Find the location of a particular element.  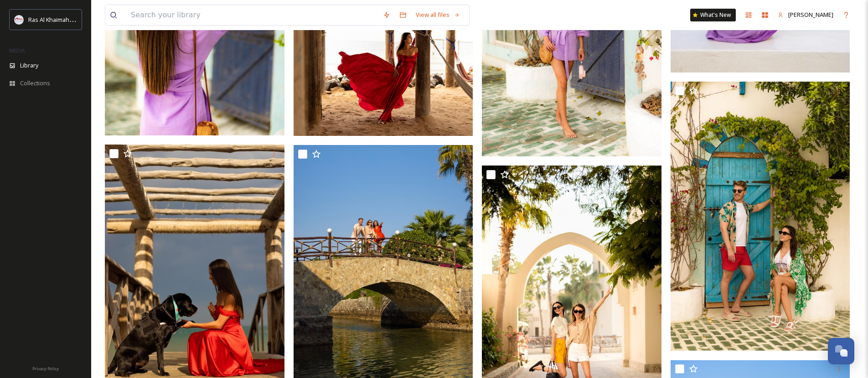

button: Open Chat is located at coordinates (841, 351).